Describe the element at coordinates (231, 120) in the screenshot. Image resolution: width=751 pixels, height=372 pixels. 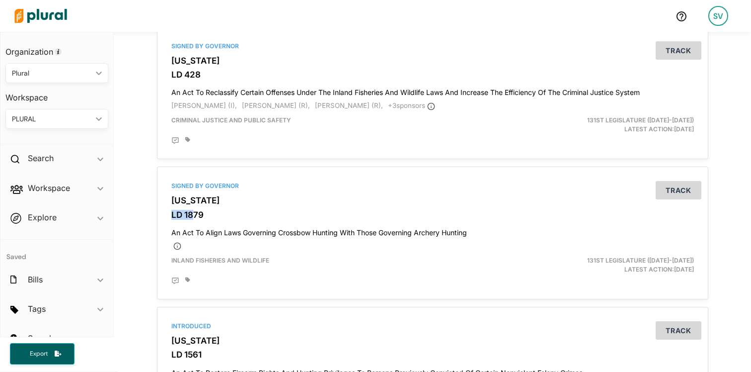
I see `span: Criminal Justice and Public Safety` at that location.